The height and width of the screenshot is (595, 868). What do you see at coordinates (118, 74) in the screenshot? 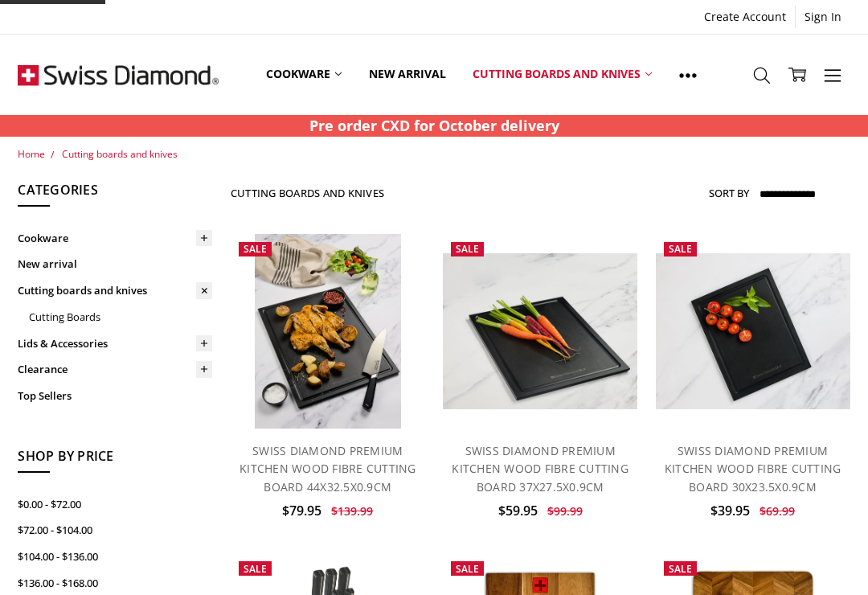
I see `img: Free Shipping On Every Order` at bounding box center [118, 74].